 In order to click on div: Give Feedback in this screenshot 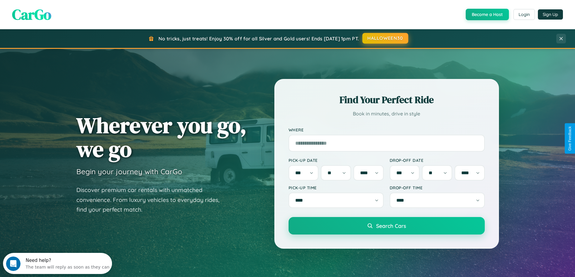, I will do `click(569, 138)`.